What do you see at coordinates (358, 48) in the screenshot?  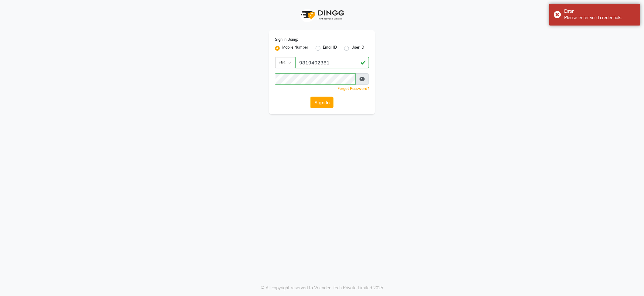 I see `label: User ID` at bounding box center [358, 48].